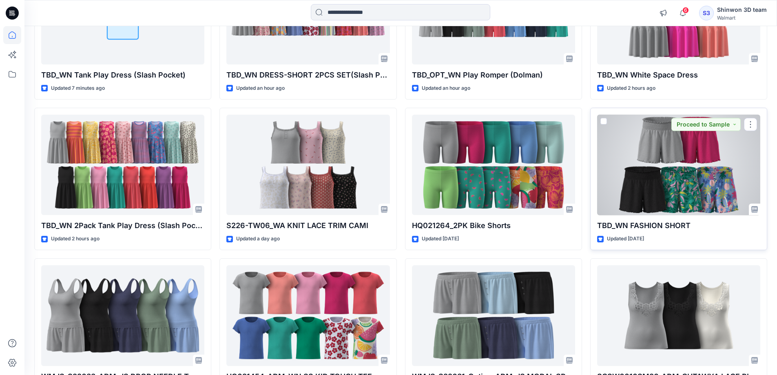  I want to click on a: HQ021264_2PK Bike Shorts, so click(494, 165).